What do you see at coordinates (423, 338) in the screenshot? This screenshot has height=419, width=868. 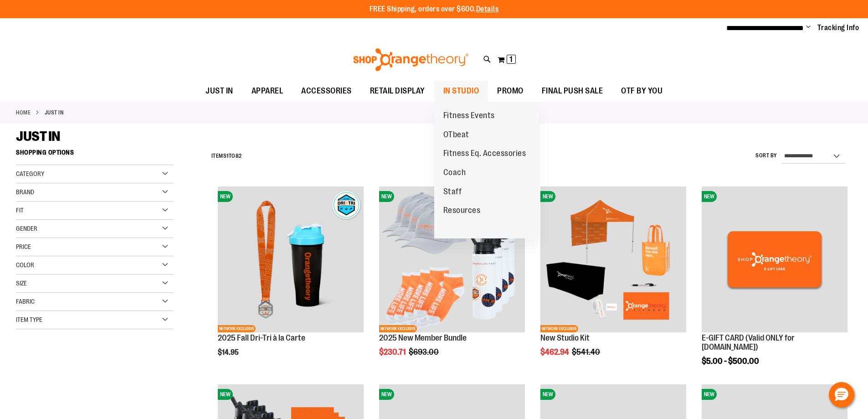 I see `a: 2025 New Member Bundle` at bounding box center [423, 338].